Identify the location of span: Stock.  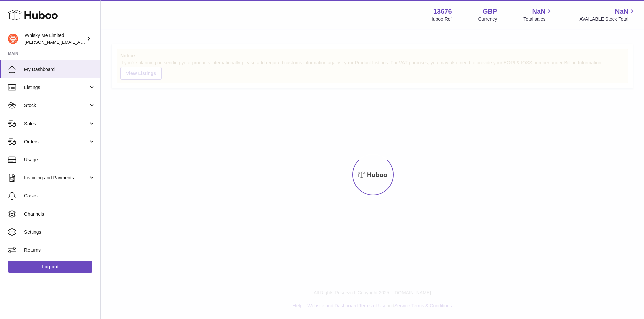
(56, 106).